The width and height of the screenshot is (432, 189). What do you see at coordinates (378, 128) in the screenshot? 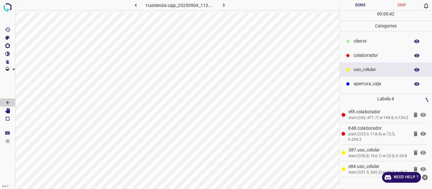
I see `p: 848.colaborador` at bounding box center [378, 128].